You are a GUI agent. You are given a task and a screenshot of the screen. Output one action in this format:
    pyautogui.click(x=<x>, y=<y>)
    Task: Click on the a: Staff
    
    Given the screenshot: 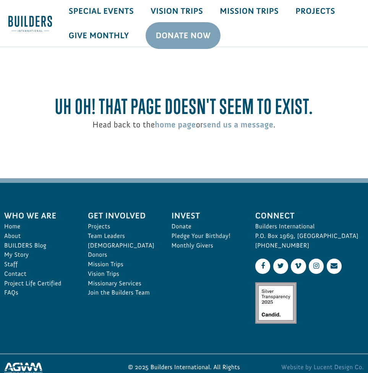 What is the action you would take?
    pyautogui.click(x=37, y=264)
    